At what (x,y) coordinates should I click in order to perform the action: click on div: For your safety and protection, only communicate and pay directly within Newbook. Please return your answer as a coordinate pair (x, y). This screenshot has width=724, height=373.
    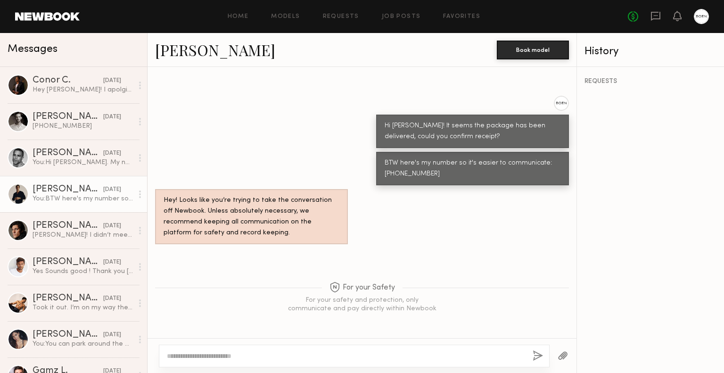
    Looking at the image, I should click on (362, 304).